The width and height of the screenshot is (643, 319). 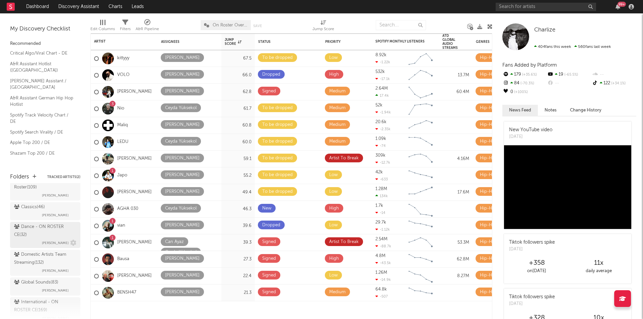 What do you see at coordinates (380, 146) in the screenshot?
I see `div: -74` at bounding box center [380, 146].